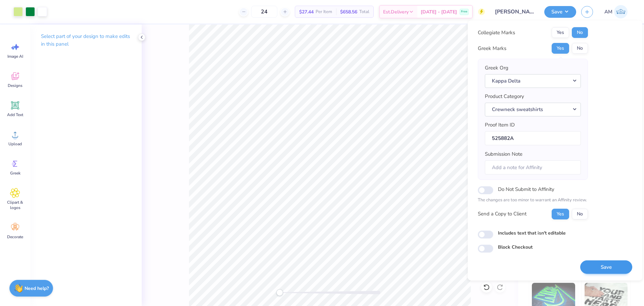 The height and width of the screenshot is (306, 644). What do you see at coordinates (533, 200) in the screenshot?
I see `p: The changes are too minor to warrant an Affinity review.` at bounding box center [533, 200].